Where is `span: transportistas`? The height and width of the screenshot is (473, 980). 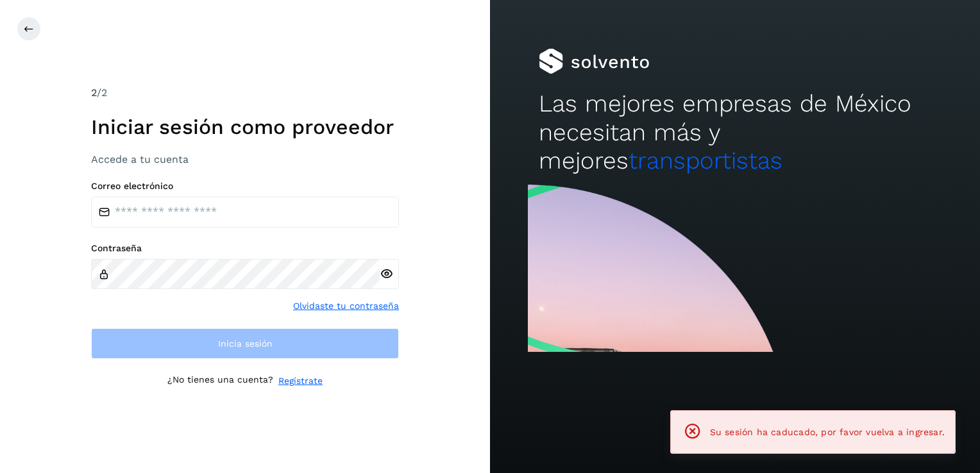
span: transportistas is located at coordinates (706, 160).